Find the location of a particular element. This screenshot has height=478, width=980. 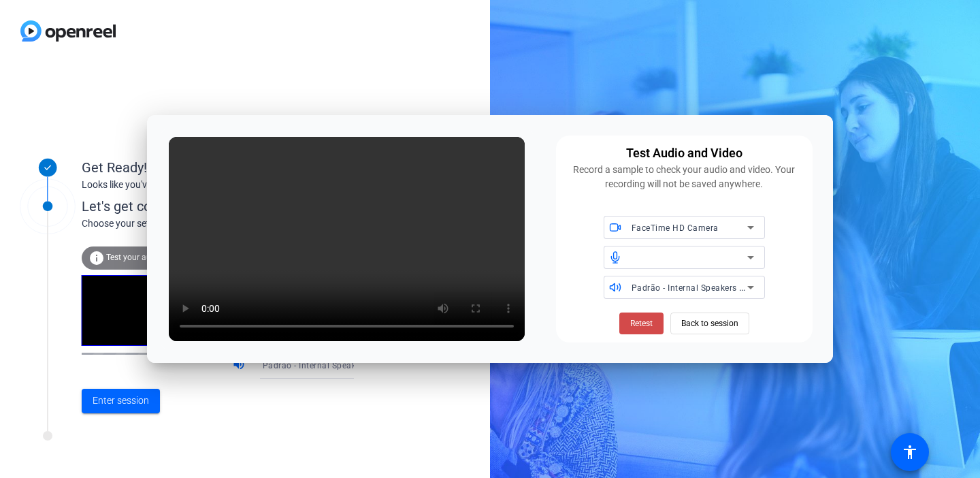

mat-icon: info is located at coordinates (97, 258).